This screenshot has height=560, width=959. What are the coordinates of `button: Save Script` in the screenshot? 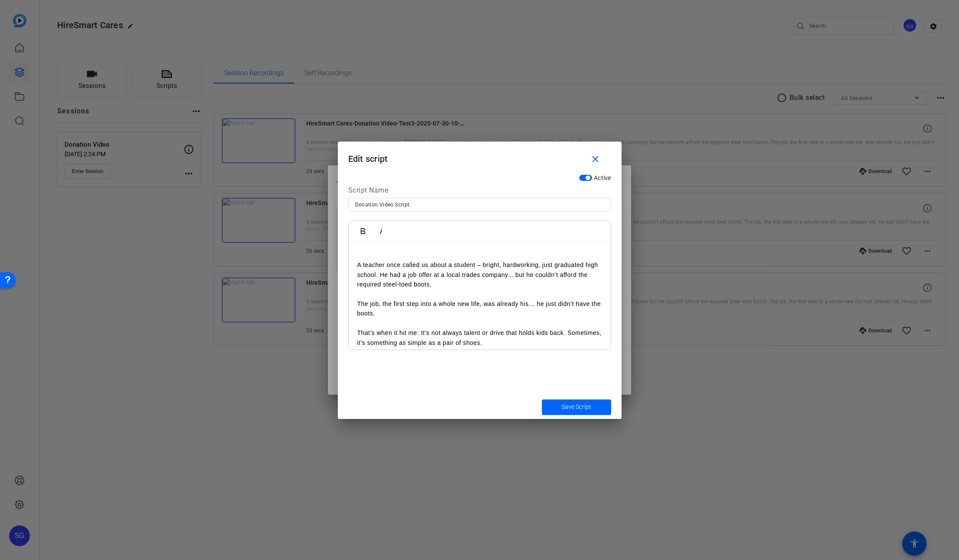 It's located at (577, 408).